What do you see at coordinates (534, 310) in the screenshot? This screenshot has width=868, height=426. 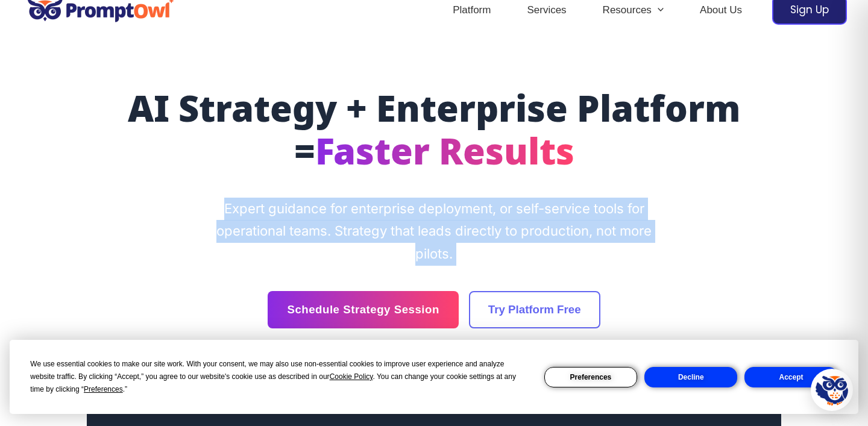 I see `a: Try Platform Free` at bounding box center [534, 310].